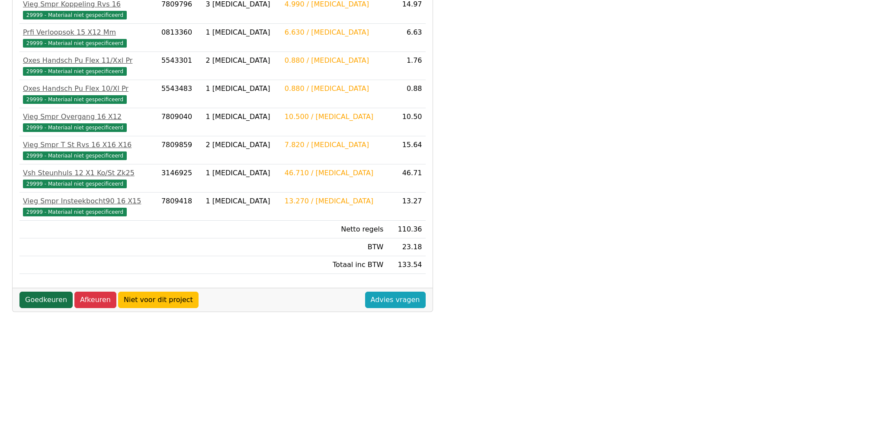 This screenshot has height=431, width=876. I want to click on div: Vieg Smpr Overgang 16 X12, so click(89, 117).